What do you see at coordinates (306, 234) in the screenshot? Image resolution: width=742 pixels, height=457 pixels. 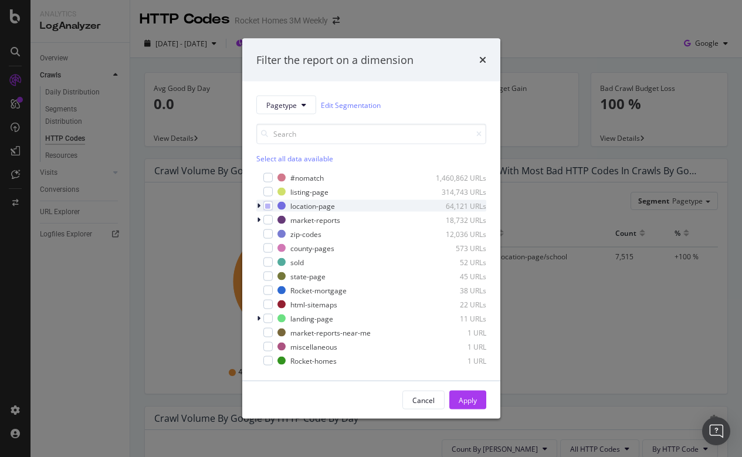 I see `div: zip-codes` at bounding box center [306, 234].